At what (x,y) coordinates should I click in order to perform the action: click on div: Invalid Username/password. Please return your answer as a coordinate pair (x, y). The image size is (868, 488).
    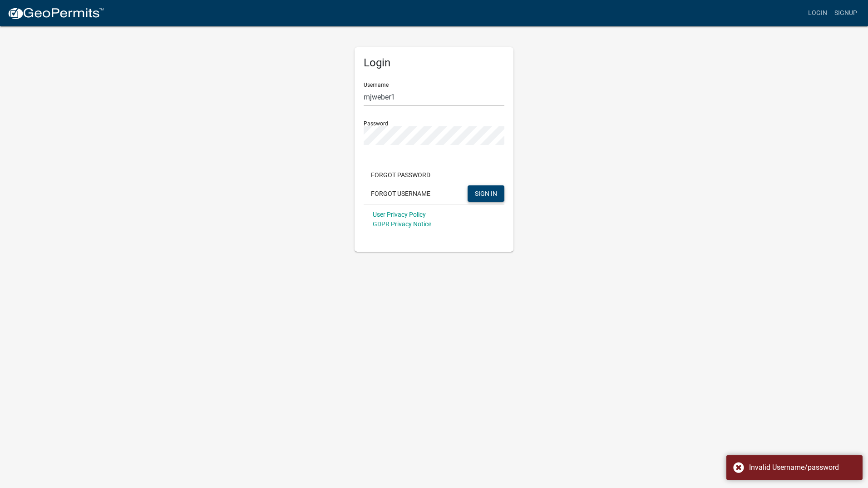
    Looking at the image, I should click on (802, 467).